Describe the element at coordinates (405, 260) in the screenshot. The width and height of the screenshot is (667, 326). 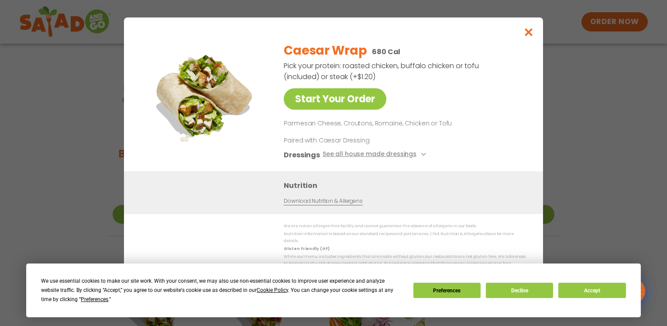
I see `p: While our menu includes ingredients that are made without gluten, our restaurants are not gluten ...` at that location.